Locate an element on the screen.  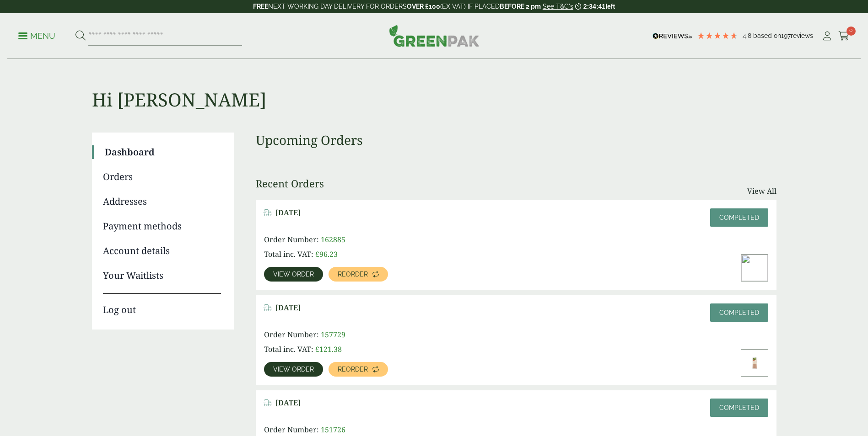
img: 5430063C-Kraft-Tortilla-Wrap-Pocket-TS1-with-Wrap-300x200.jpg is located at coordinates (755, 363).